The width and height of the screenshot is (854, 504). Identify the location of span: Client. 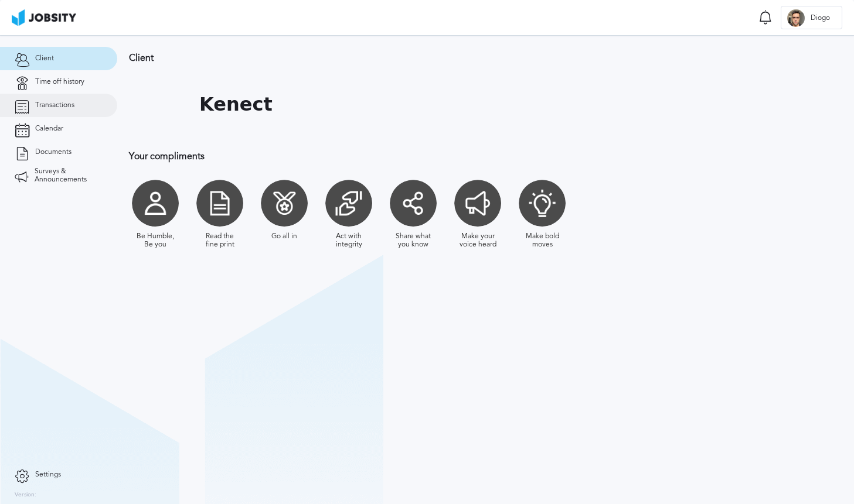
(45, 59).